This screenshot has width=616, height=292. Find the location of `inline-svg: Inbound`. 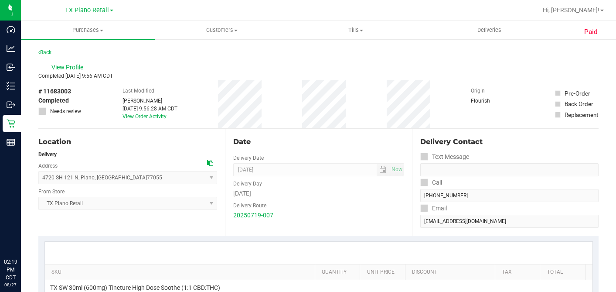

inline-svg: Inbound is located at coordinates (11, 67).